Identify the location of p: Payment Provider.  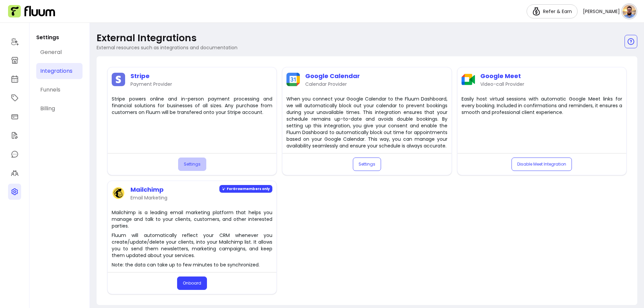
(151, 84).